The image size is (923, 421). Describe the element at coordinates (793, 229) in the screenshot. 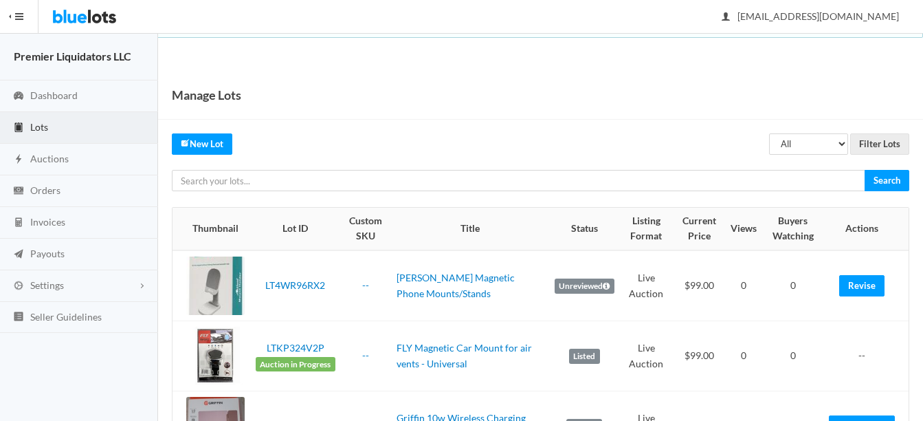

I see `th: Buyers Watching` at that location.